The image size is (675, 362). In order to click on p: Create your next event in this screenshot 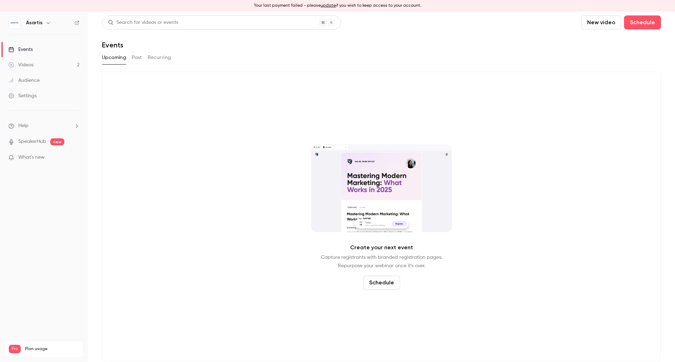, I will do `click(381, 248)`.